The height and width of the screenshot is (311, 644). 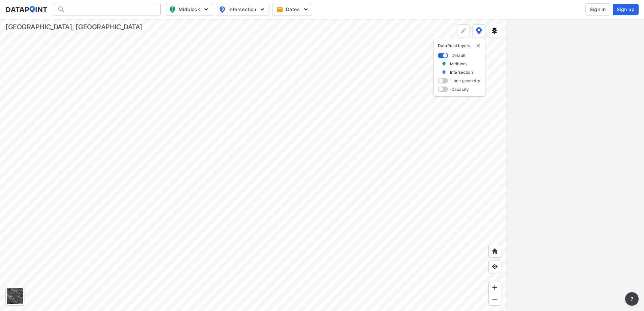 What do you see at coordinates (459, 55) in the screenshot?
I see `label: Default` at bounding box center [459, 55].